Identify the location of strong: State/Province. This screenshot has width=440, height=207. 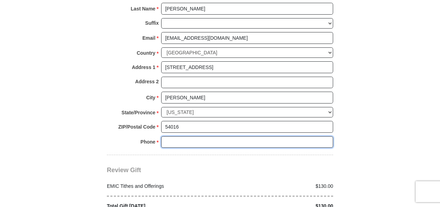
(138, 112).